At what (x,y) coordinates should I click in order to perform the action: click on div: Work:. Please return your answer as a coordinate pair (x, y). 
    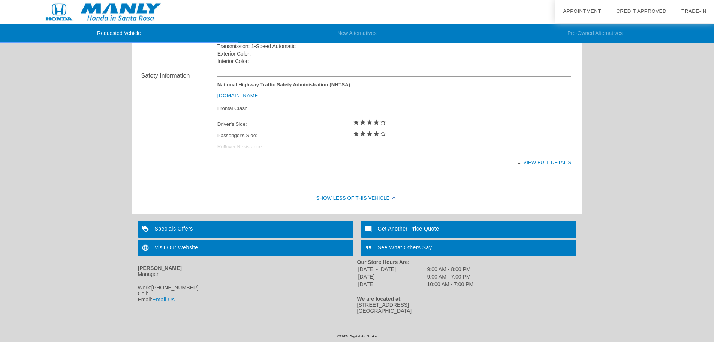
    Looking at the image, I should click on (248, 287).